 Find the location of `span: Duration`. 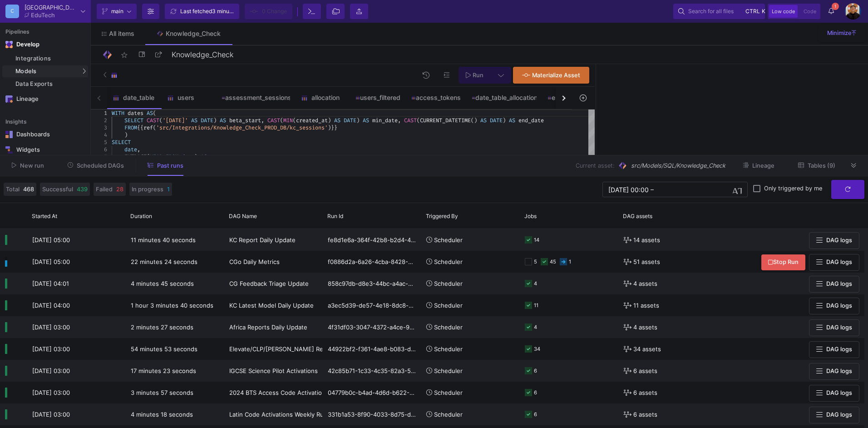

span: Duration is located at coordinates (141, 216).